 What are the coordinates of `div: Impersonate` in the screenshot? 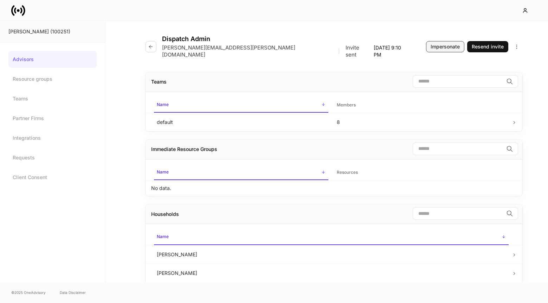 It's located at (445, 47).